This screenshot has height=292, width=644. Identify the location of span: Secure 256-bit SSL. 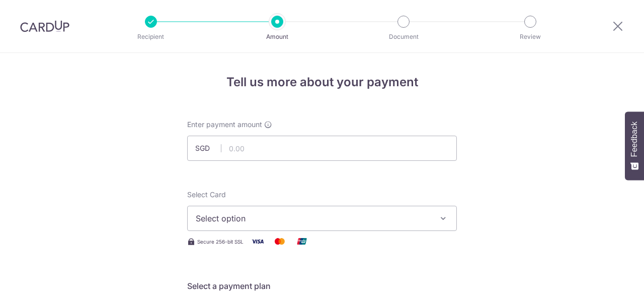
(221, 241).